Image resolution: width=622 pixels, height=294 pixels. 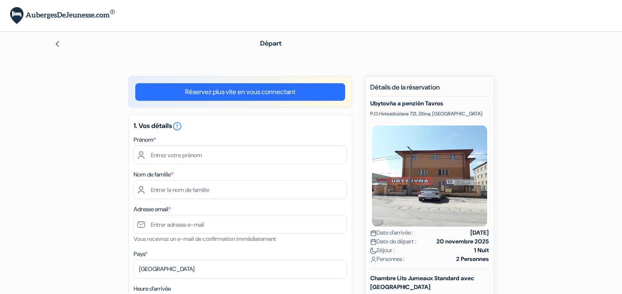 I want to click on span: Personnes :, so click(x=387, y=259).